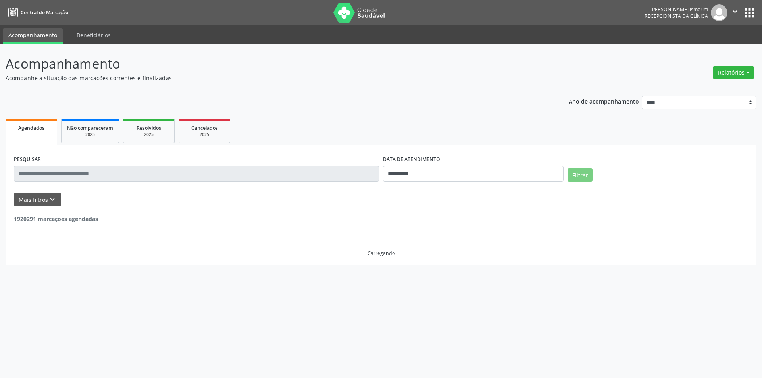 The image size is (762, 378). Describe the element at coordinates (268, 78) in the screenshot. I see `p: Acompanhe a situação das marcações correntes e finalizadas` at that location.